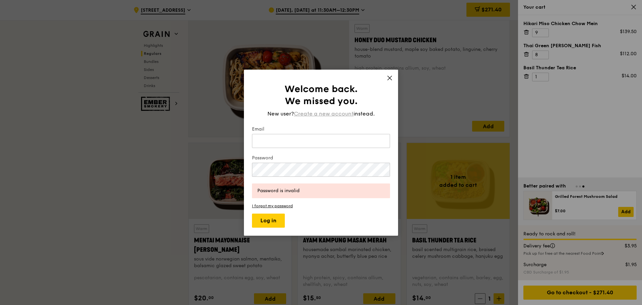 The image size is (642, 305). What do you see at coordinates (321, 129) in the screenshot?
I see `label: Email` at bounding box center [321, 129].